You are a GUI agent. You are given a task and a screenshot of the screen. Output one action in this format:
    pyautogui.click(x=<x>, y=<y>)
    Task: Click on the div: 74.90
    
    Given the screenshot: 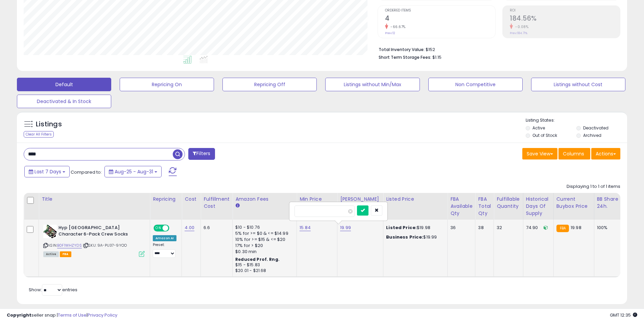 What is the action you would take?
    pyautogui.click(x=537, y=228)
    